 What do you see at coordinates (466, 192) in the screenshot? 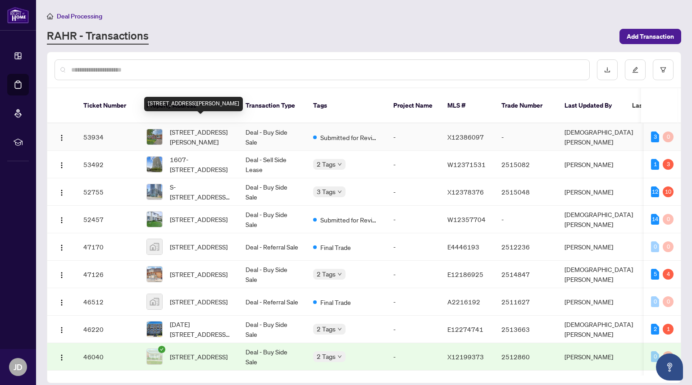
I see `span: X12378376` at bounding box center [466, 192].